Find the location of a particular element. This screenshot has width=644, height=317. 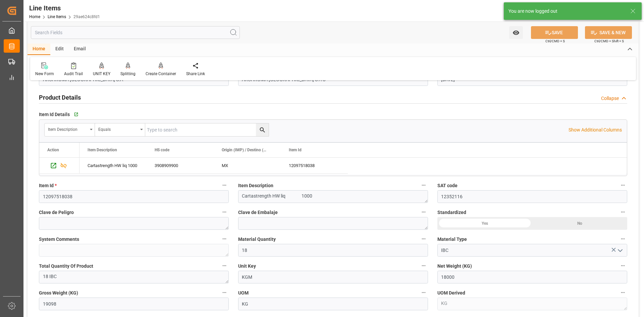

div: 3908909900 is located at coordinates (180, 166).